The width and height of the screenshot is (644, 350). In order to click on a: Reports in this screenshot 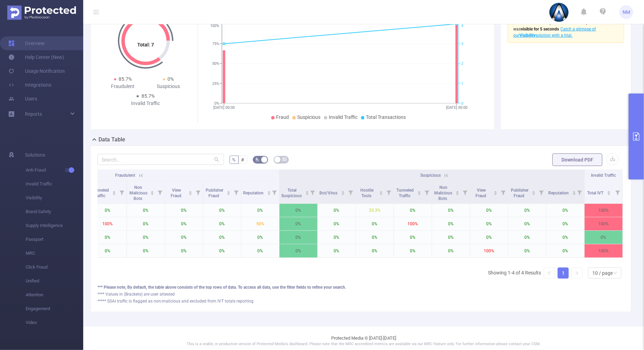, I will do `click(33, 114)`.